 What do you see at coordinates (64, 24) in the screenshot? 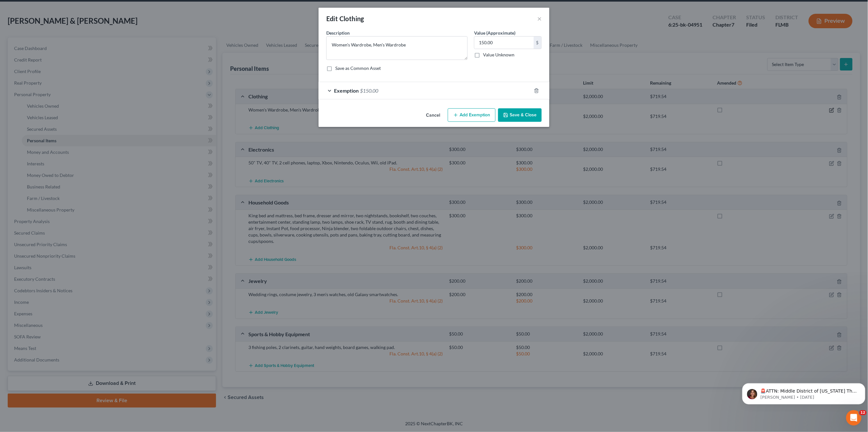
I see `div: message notification from Katie, 4d ago. 🚨ATTN: Middle District of Florida The court has added a ...` at bounding box center [64, 24].